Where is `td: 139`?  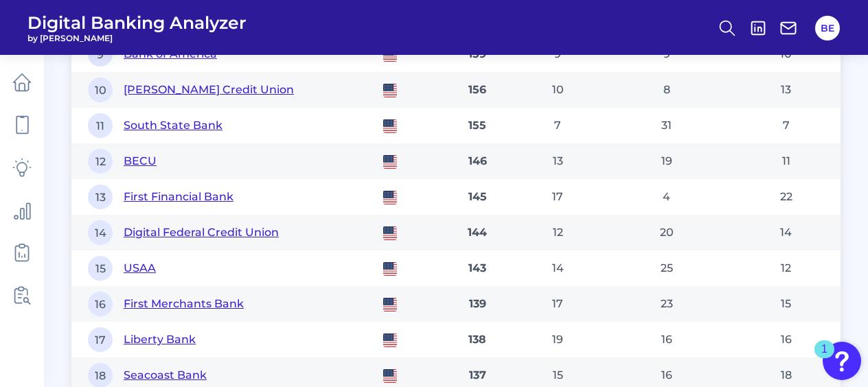
td: 139 is located at coordinates (477, 304).